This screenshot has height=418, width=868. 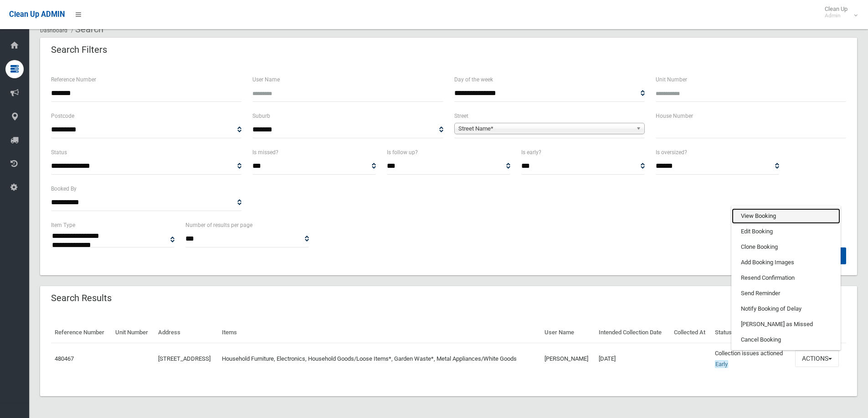 What do you see at coordinates (473, 80) in the screenshot?
I see `label: Day of the week` at bounding box center [473, 80].